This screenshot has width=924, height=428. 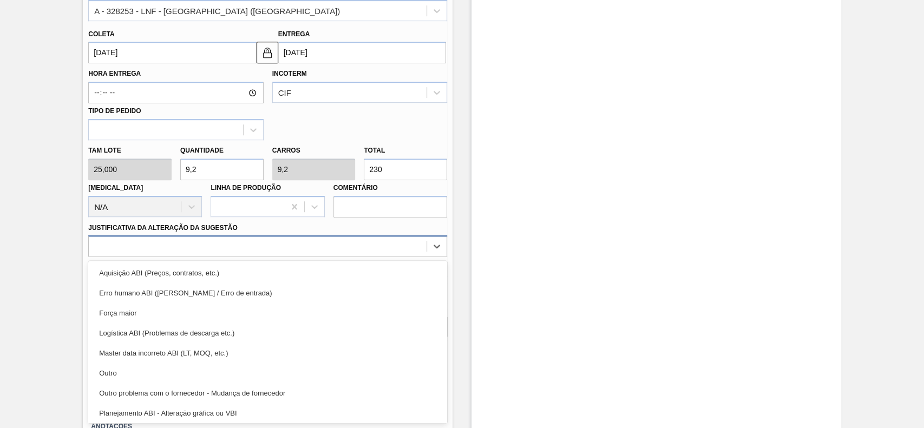 I want to click on div: Aquisição ABI (Preços, contratos, etc.), so click(x=267, y=273).